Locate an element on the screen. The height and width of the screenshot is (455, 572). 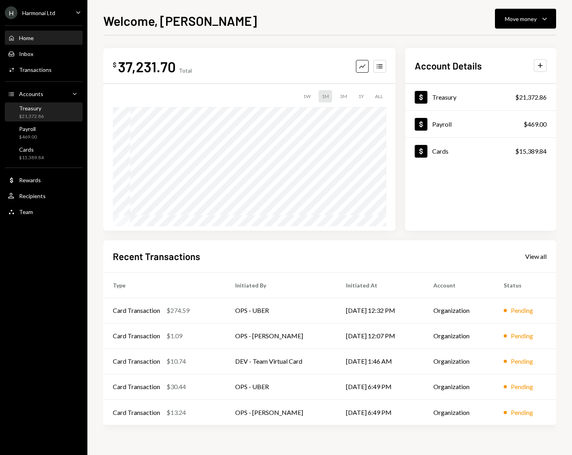
div: Accounts is located at coordinates (31, 94).